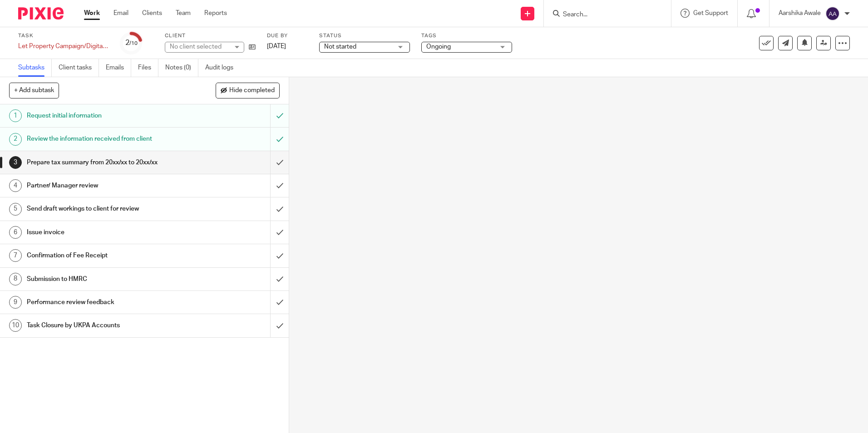 The height and width of the screenshot is (433, 868). Describe the element at coordinates (105, 209) in the screenshot. I see `h1: Send draft workings to client for review` at that location.